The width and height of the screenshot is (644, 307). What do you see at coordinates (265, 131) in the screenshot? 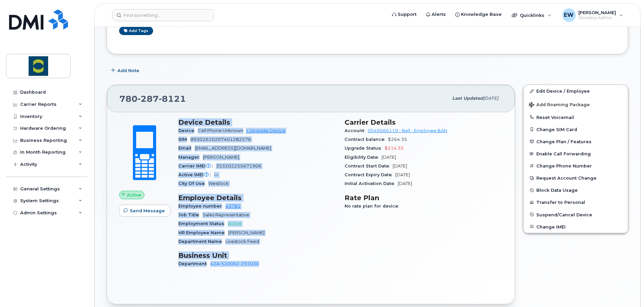
I see `a: + Upgrade Device` at bounding box center [265, 131].